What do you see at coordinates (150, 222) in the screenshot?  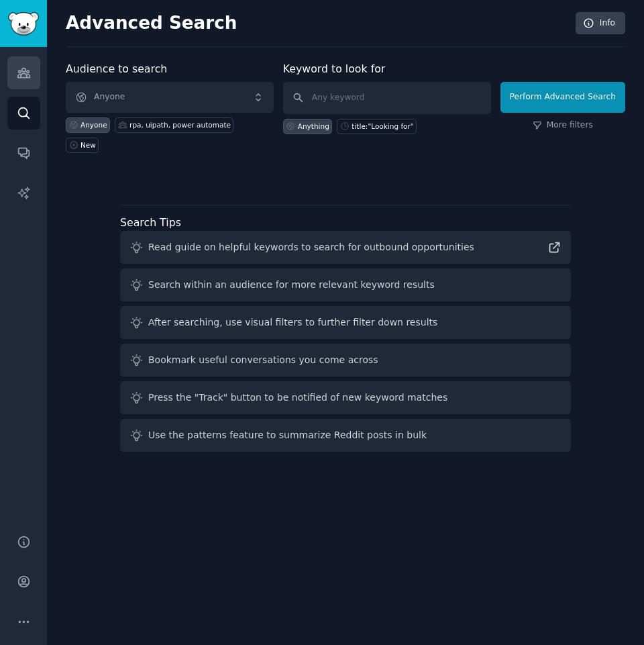 I see `label: Search Tips` at bounding box center [150, 222].